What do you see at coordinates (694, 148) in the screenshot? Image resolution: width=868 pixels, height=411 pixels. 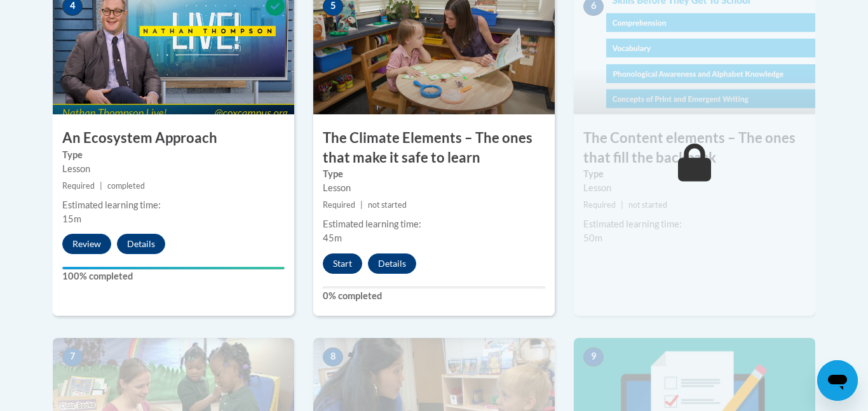 I see `h3: The Content elements – The ones that fill the backpack` at bounding box center [694, 148].